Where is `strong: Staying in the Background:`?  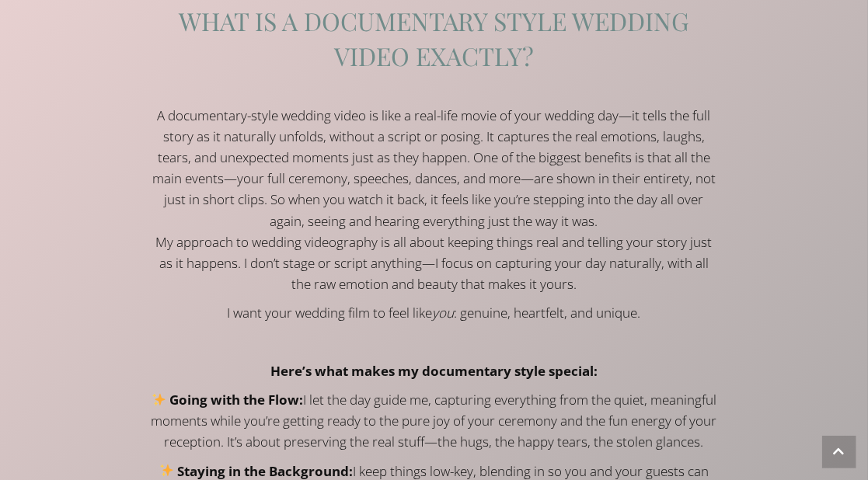
strong: Staying in the Background: is located at coordinates (265, 471).